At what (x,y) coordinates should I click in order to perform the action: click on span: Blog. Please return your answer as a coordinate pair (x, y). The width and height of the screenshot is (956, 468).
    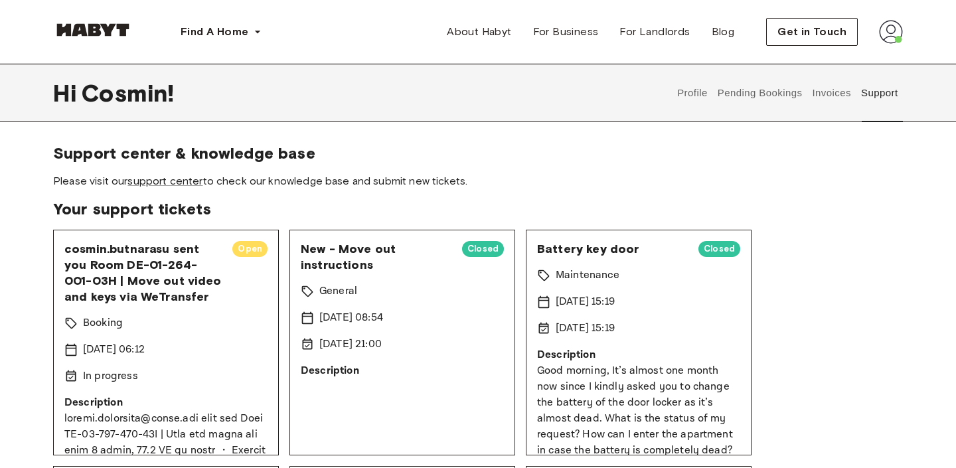
    Looking at the image, I should click on (723, 32).